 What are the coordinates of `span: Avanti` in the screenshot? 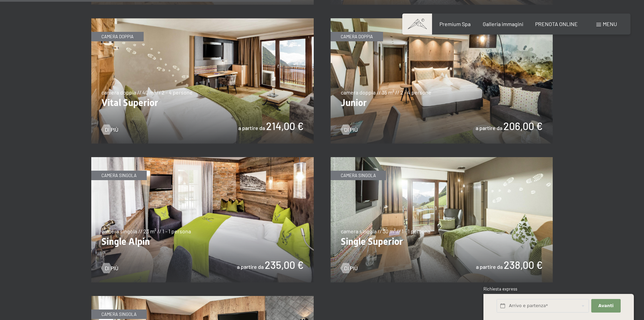 It's located at (606, 305).